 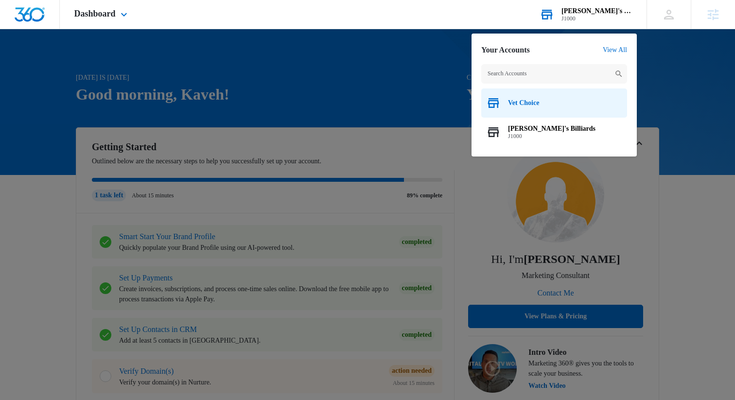 What do you see at coordinates (597, 18) in the screenshot?
I see `div: account id` at bounding box center [597, 18].